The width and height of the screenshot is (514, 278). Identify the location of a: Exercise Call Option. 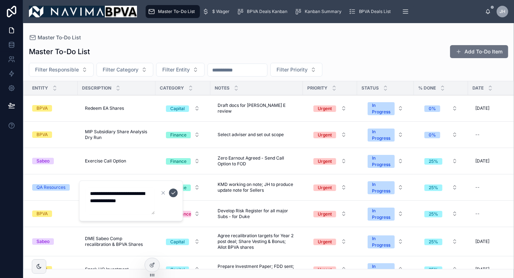
(116, 161).